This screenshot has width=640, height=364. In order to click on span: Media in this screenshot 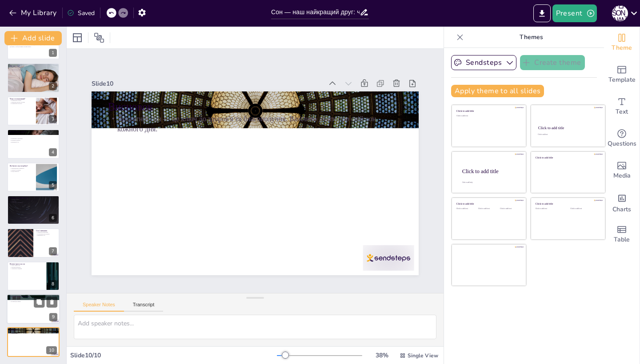, I will do `click(622, 176)`.